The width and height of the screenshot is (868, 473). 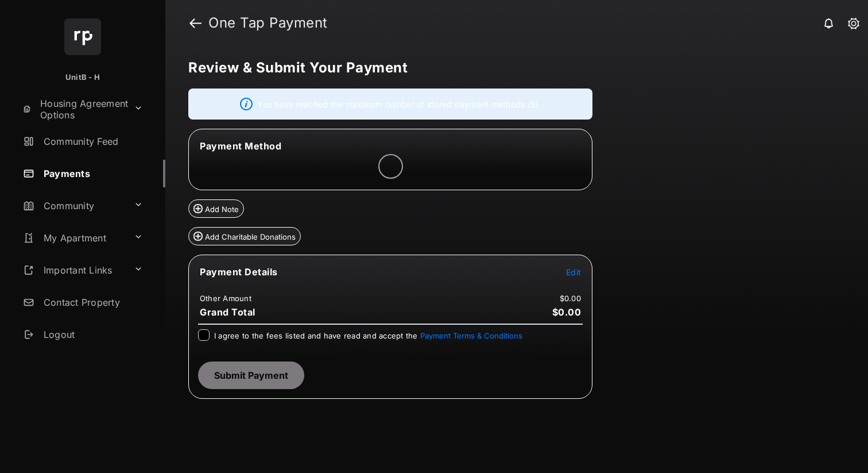 What do you see at coordinates (73, 109) in the screenshot?
I see `a: Housing Agreement Options` at bounding box center [73, 109].